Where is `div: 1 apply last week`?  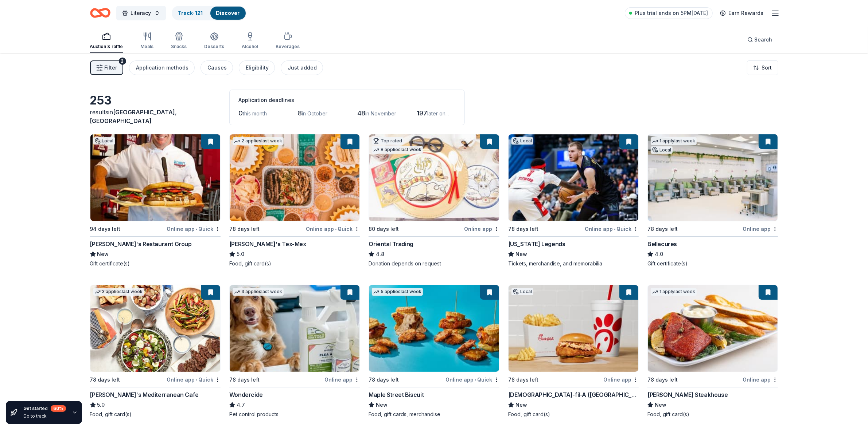
div: 1 apply last week is located at coordinates (674, 292).